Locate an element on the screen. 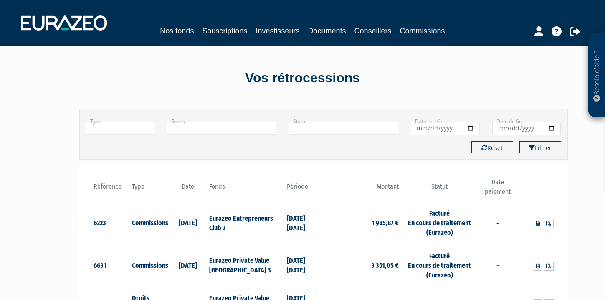  td: Eurazeo Entrepreneurs Club 2 is located at coordinates (246, 223).